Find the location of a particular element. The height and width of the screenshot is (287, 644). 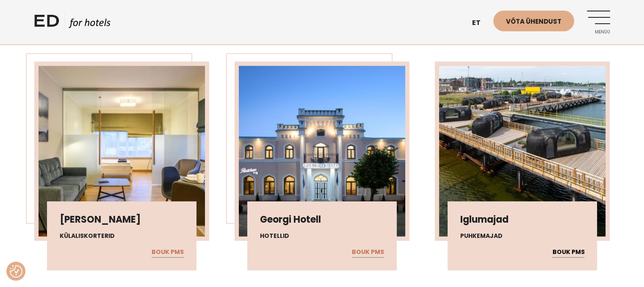

img: Sobra_kinnisvara-450x450.jpeg is located at coordinates (122, 151).